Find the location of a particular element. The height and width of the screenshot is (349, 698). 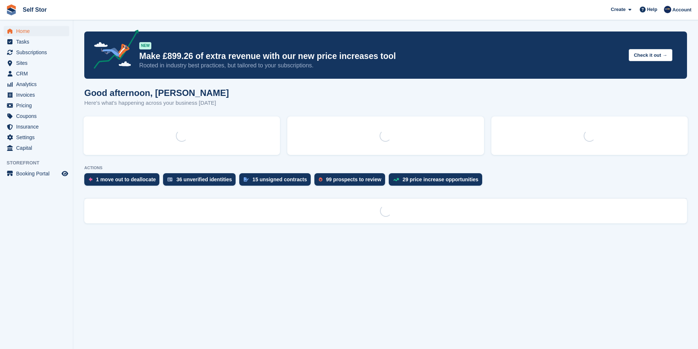

a: 99 prospects to review is located at coordinates (351, 181).